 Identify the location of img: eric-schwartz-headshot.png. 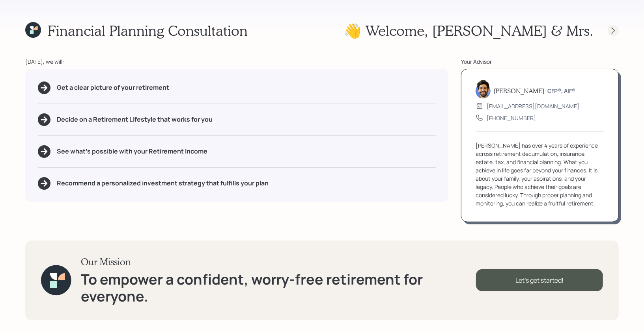
(483, 89).